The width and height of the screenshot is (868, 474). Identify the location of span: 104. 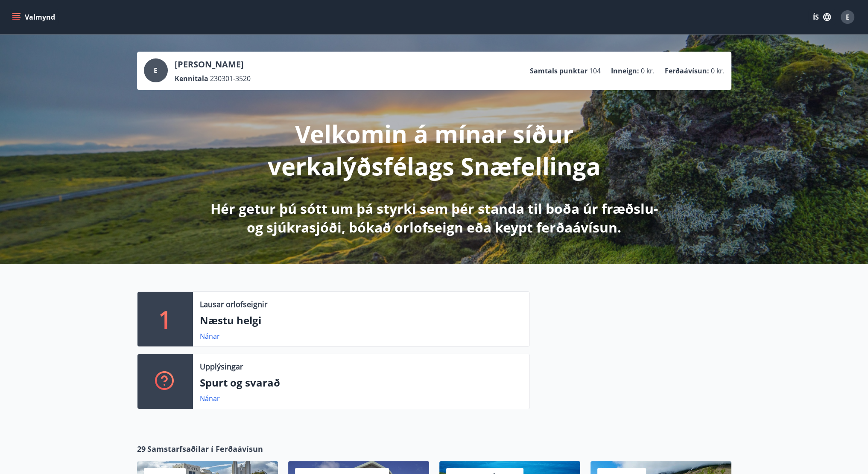
(594, 71).